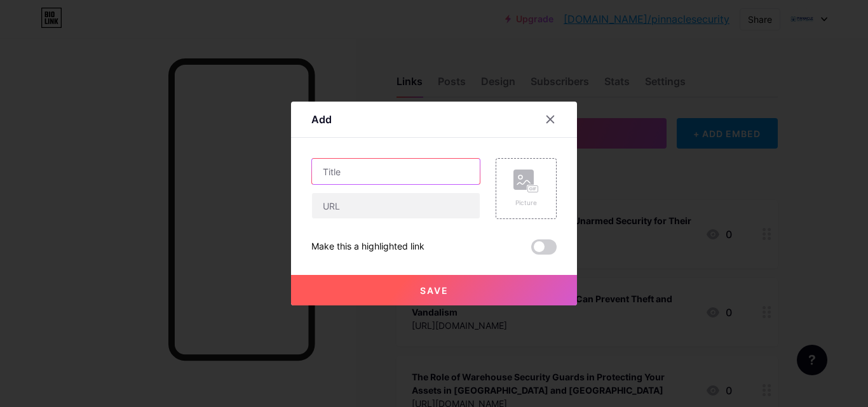  I want to click on button: Save, so click(434, 290).